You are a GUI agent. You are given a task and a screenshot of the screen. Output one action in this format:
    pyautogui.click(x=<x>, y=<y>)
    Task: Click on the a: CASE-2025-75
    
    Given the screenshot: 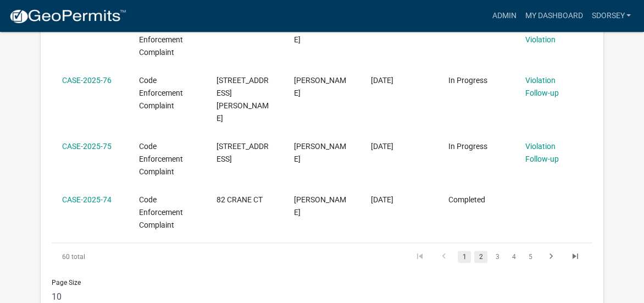 What is the action you would take?
    pyautogui.click(x=87, y=147)
    